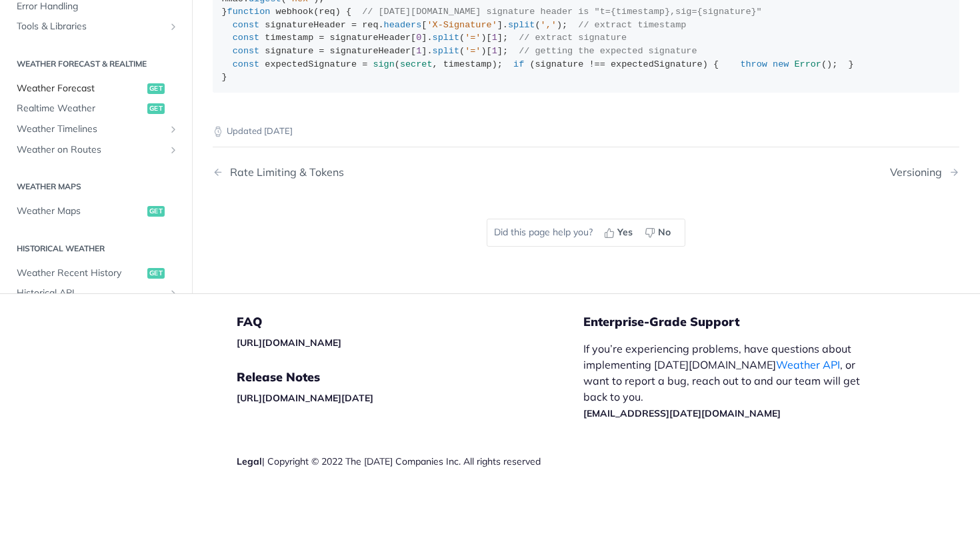 The image size is (980, 534). I want to click on span: Realtime Weather, so click(80, 109).